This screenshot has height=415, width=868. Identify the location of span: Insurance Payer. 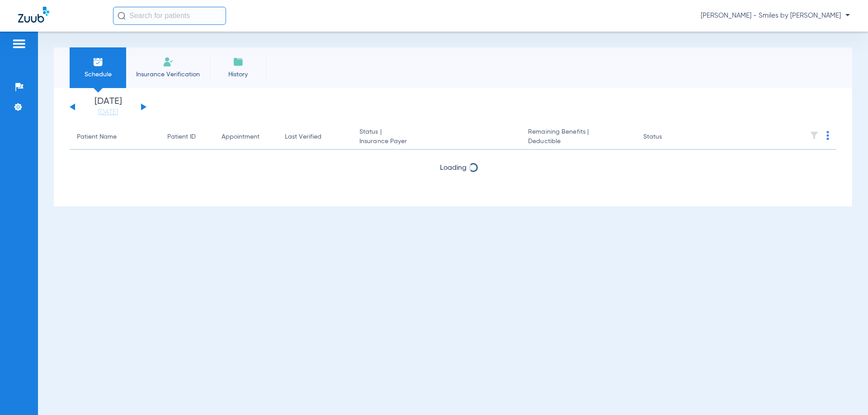
(436, 142).